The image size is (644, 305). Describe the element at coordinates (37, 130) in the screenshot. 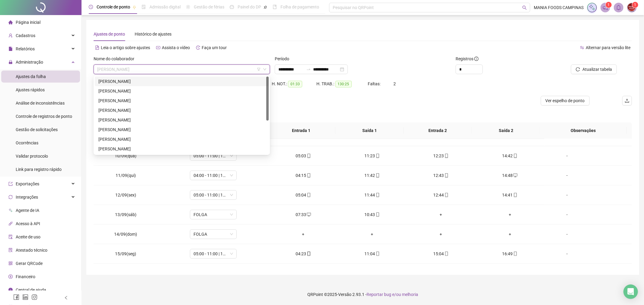

I see `span: Gestão de solicitações` at that location.